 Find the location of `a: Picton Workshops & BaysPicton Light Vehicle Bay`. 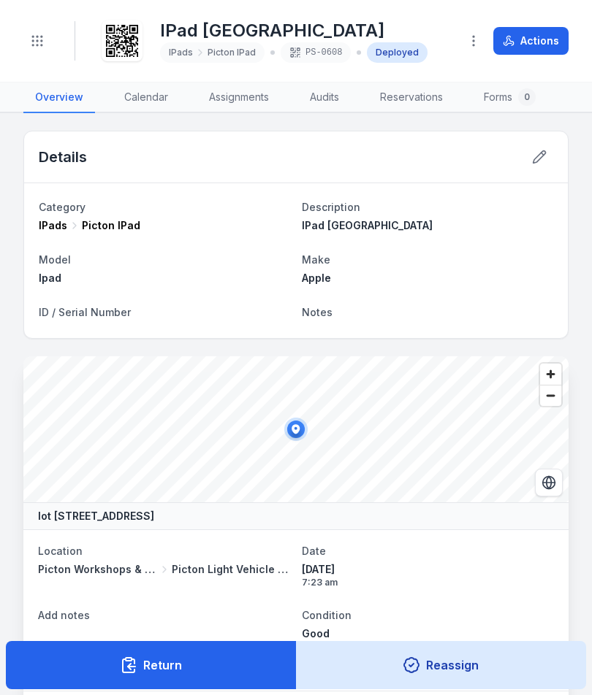

a: Picton Workshops & BaysPicton Light Vehicle Bay is located at coordinates (164, 570).